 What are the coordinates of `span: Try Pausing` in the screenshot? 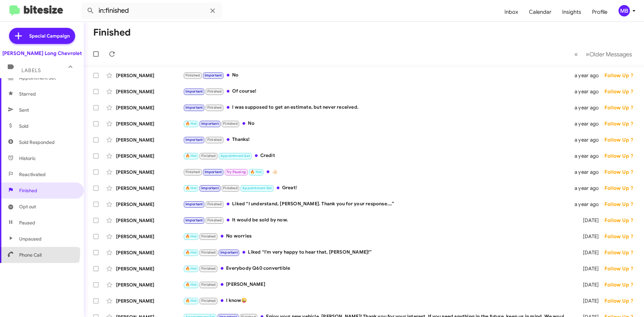 It's located at (236, 172).